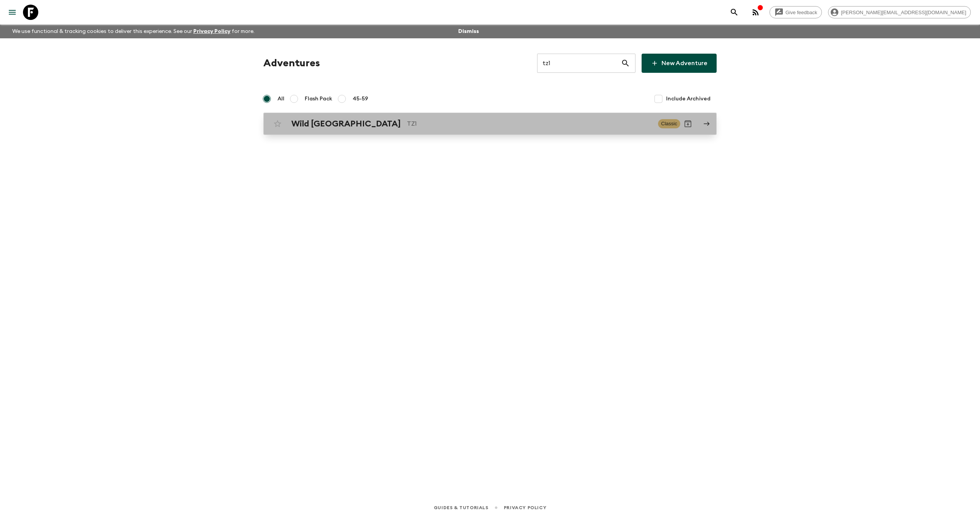  I want to click on span: Give feedback, so click(801, 12).